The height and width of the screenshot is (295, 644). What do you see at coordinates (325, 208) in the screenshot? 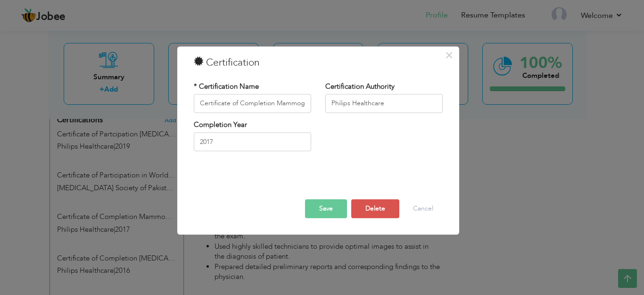
I see `button: Save` at bounding box center [325, 208].